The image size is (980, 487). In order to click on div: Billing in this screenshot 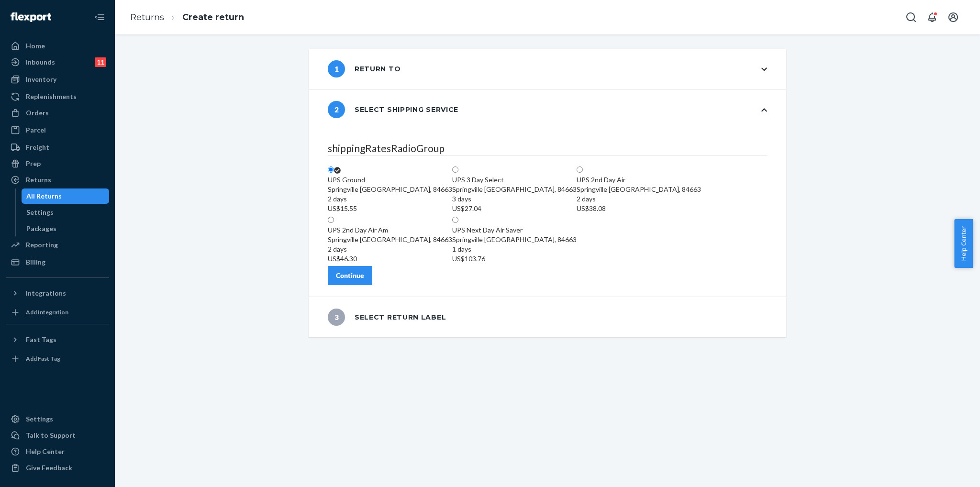, I will do `click(35, 262)`.